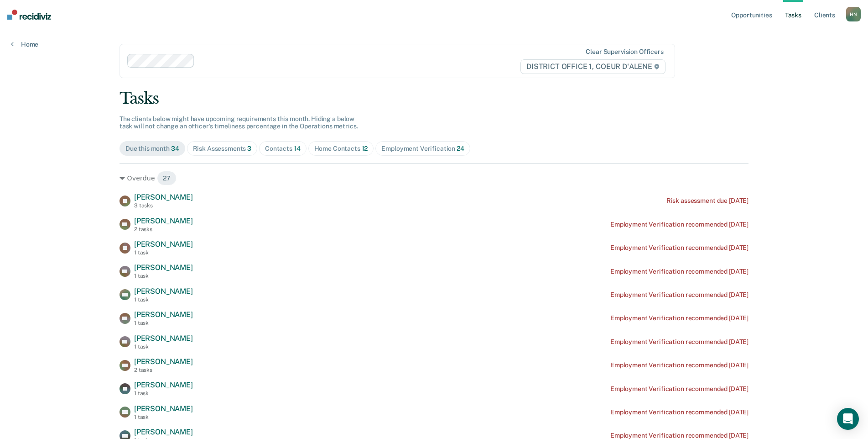 The height and width of the screenshot is (439, 868). Describe the element at coordinates (249, 148) in the screenshot. I see `span: 3` at that location.